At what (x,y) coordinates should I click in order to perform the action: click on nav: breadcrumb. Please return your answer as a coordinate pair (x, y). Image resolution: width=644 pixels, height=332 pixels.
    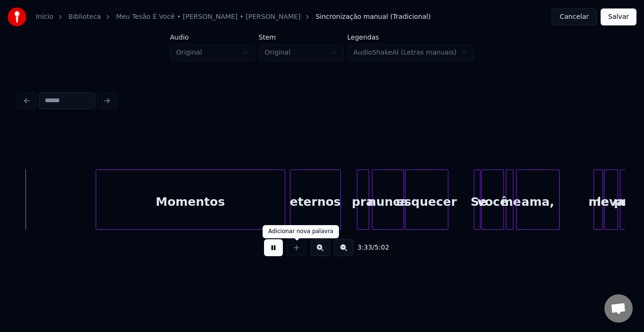
    Looking at the image, I should click on (234, 17).